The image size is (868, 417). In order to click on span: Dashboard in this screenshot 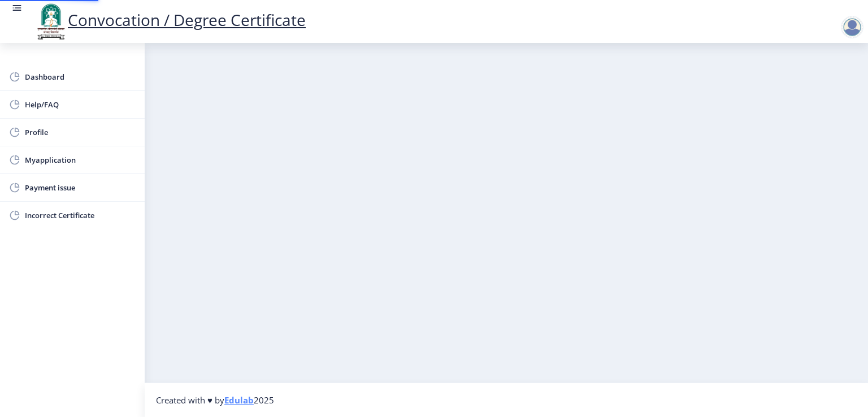, I will do `click(80, 76)`.